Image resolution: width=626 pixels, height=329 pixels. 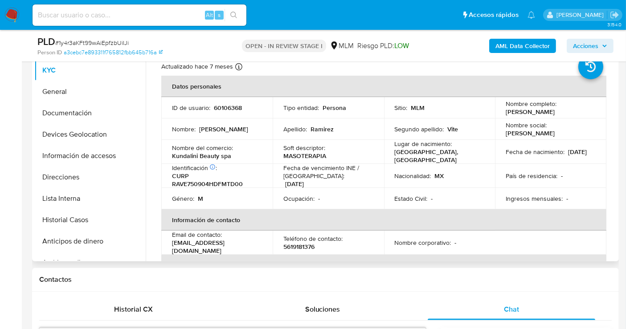 What do you see at coordinates (299, 247) in the screenshot?
I see `p: 5619181376` at bounding box center [299, 247].